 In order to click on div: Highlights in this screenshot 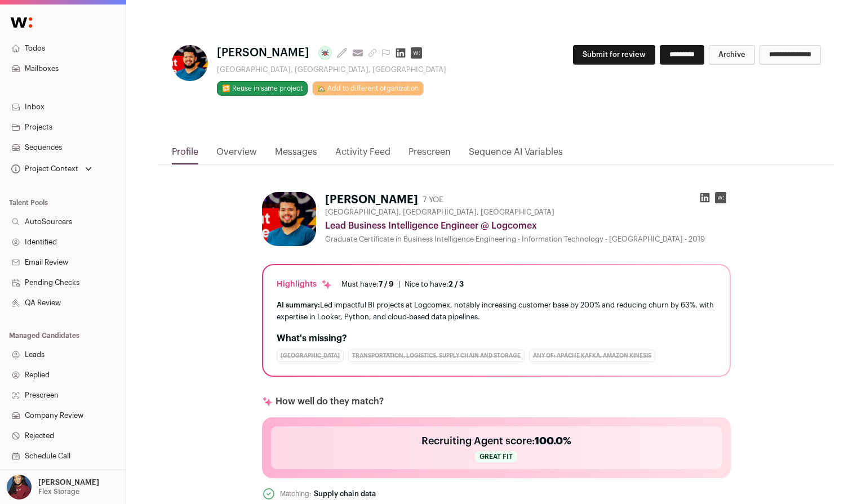, I will do `click(304, 284)`.